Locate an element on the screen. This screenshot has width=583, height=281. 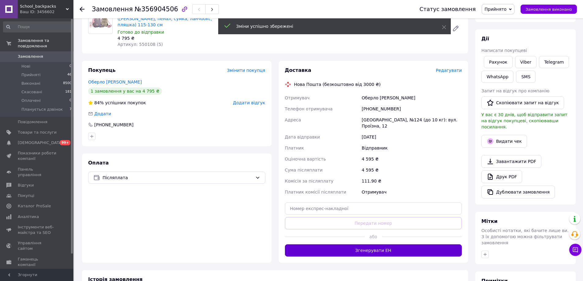
span: Доставка is located at coordinates (298, 70).